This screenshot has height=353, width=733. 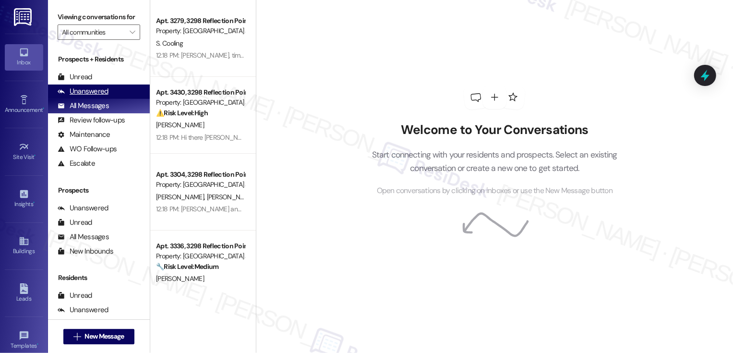 What do you see at coordinates (99, 337) in the screenshot?
I see `button: New Message` at bounding box center [99, 337].